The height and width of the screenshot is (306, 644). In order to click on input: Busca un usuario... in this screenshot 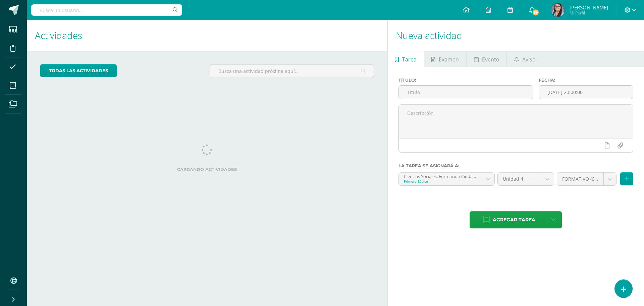, I will do `click(107, 10)`.